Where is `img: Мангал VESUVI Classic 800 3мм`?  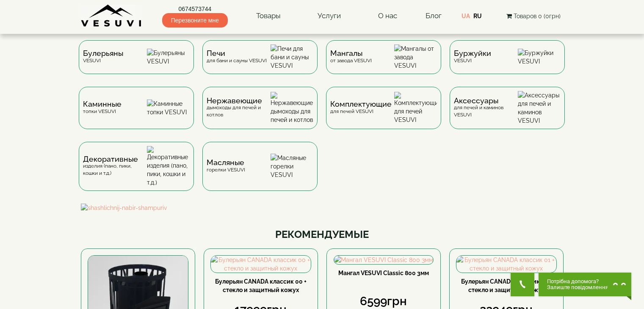 img: Мангал VESUVI Classic 800 3мм is located at coordinates (384, 260).